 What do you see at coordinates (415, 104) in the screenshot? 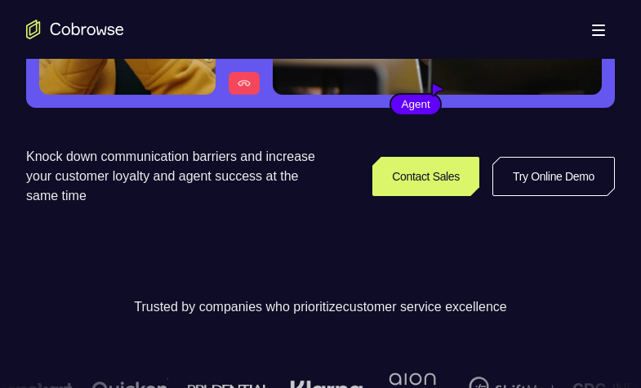
I see `span: Agent` at bounding box center [415, 104].